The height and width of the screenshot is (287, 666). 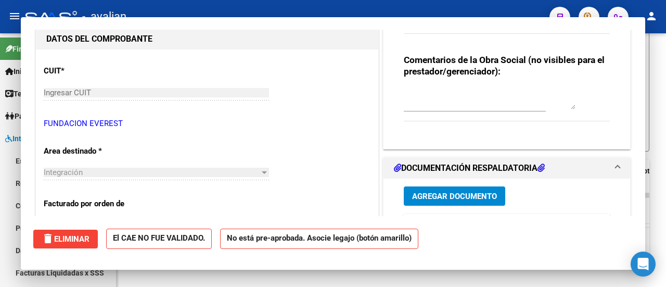 What do you see at coordinates (93, 71) in the screenshot?
I see `p: CUIT` at bounding box center [93, 71].